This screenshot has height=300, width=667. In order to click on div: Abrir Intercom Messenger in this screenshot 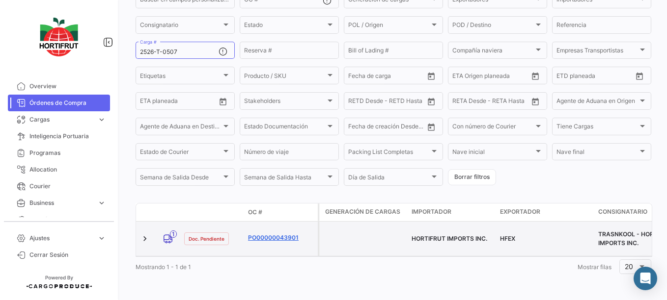, I will do `click(645, 279)`.